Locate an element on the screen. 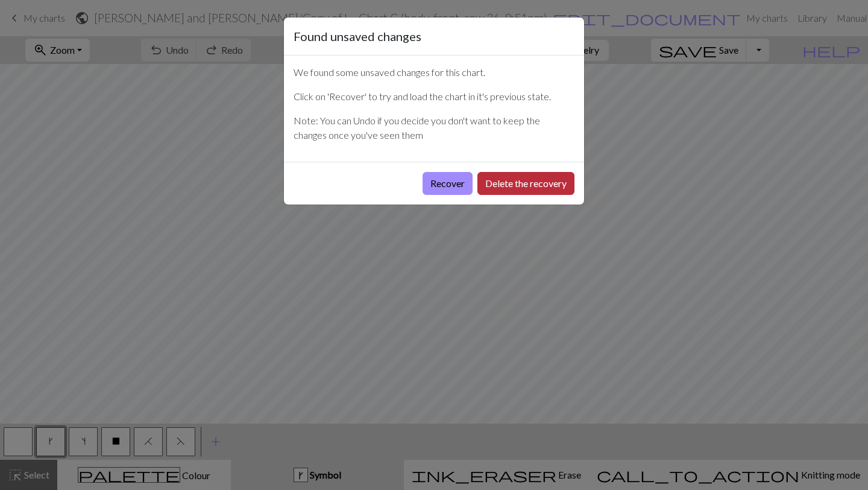  p: Click on 'Recover' to try and load the chart in it's previous state. is located at coordinates (434, 97).